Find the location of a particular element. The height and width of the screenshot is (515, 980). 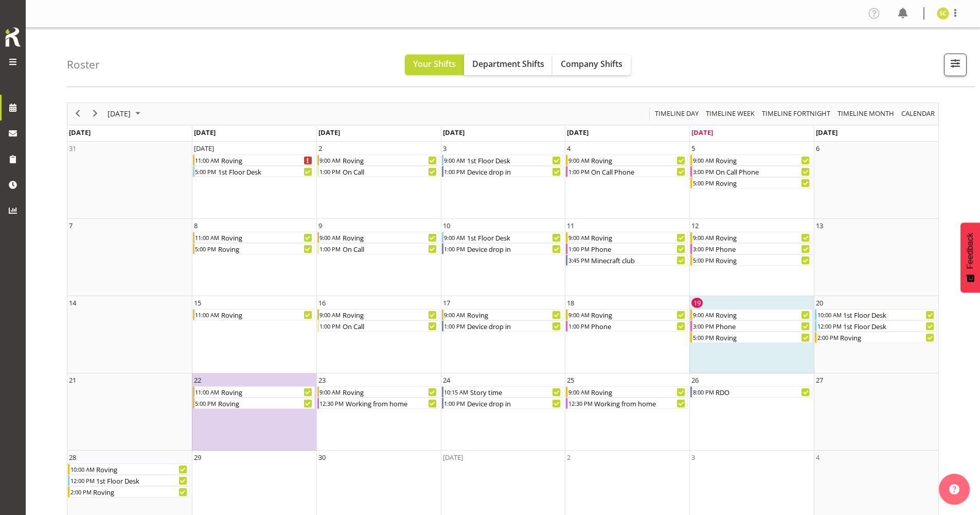

div: Roving Begin From Thursday, September 4, 2025 at 9:00:00 AM GMT+12:00 Ends At Thursday, September... is located at coordinates (627, 160).